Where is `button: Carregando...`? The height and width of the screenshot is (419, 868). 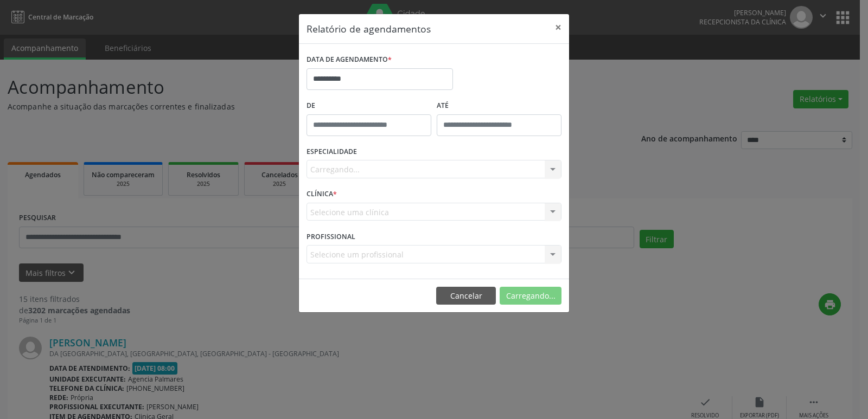 button: Carregando... is located at coordinates (531, 296).